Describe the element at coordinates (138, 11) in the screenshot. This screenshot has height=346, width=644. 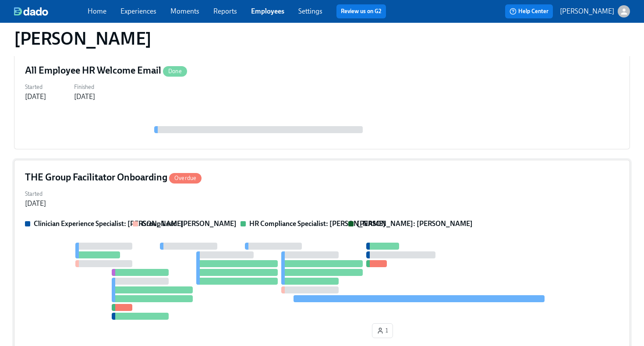
I see `a: Experiences` at that location.